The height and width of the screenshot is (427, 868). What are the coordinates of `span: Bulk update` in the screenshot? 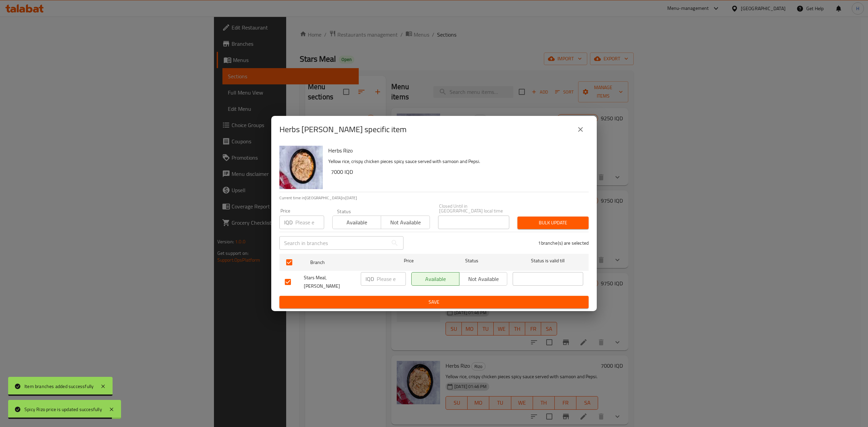 It's located at (553, 223).